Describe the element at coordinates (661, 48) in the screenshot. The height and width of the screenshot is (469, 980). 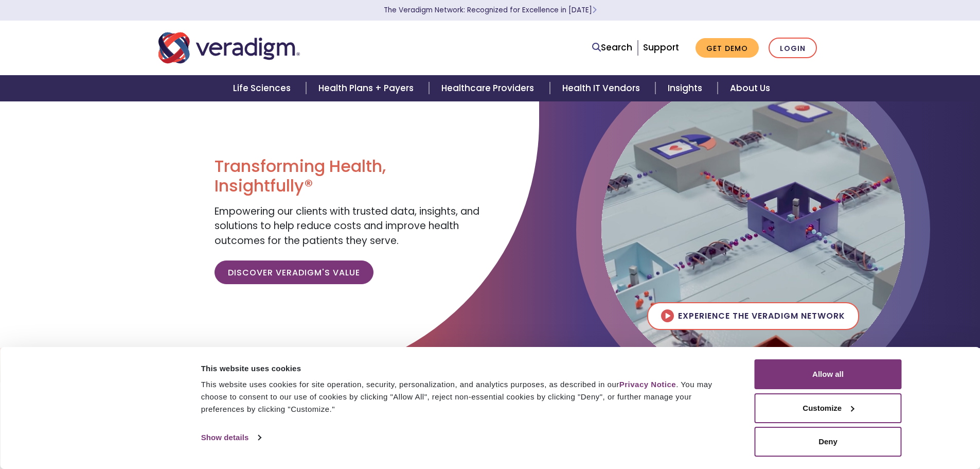
I see `a: Support` at that location.